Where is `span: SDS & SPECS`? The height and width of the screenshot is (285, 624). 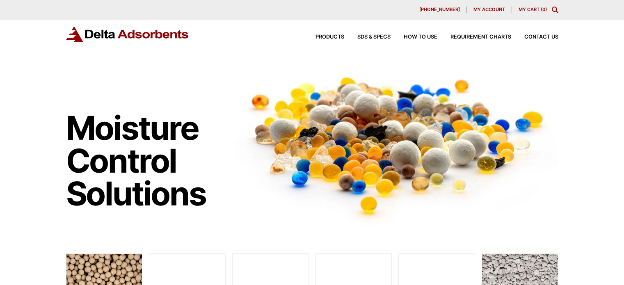 span: SDS & SPECS is located at coordinates (374, 37).